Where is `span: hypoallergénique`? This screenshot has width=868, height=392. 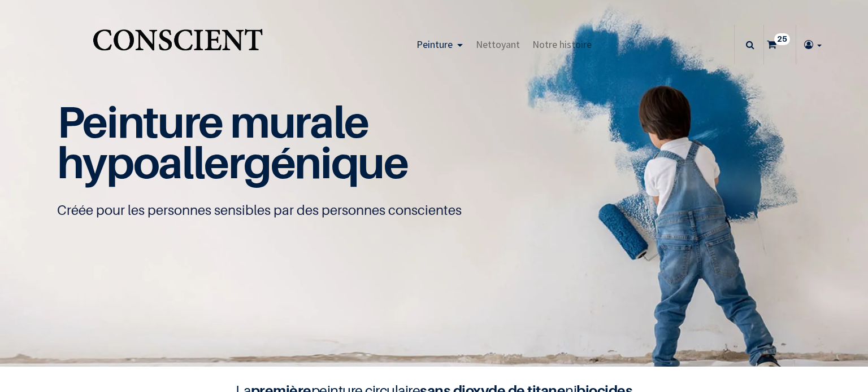 span: hypoallergénique is located at coordinates (232, 162).